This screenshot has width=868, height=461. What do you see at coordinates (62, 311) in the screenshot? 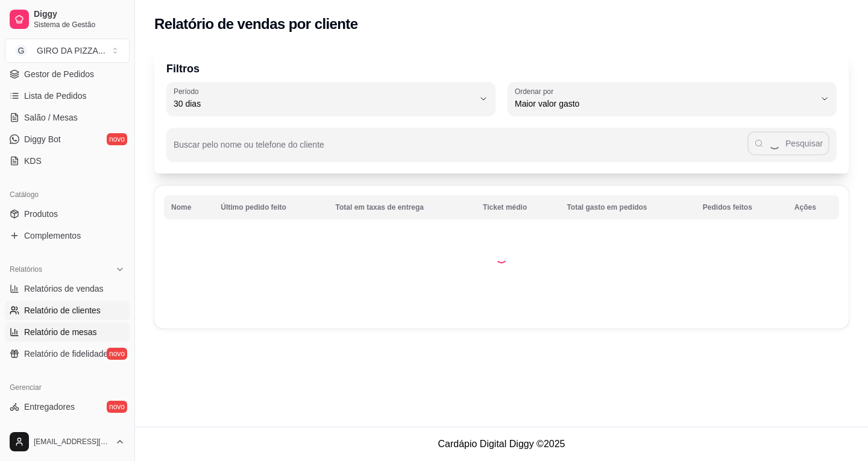
I see `span: Relatório de clientes` at bounding box center [62, 311].